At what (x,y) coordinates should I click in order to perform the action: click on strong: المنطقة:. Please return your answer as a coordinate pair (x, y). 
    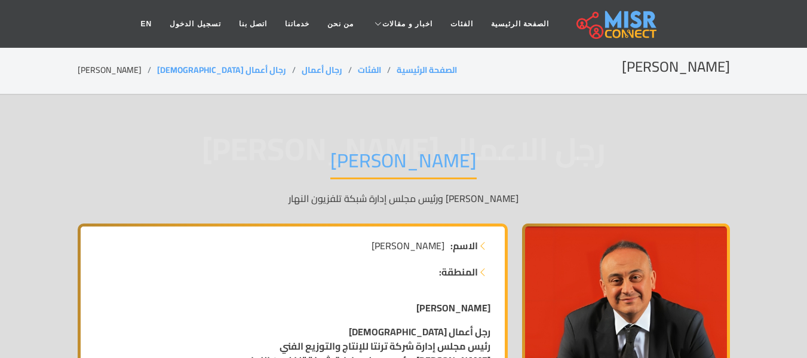
    Looking at the image, I should click on (458, 272).